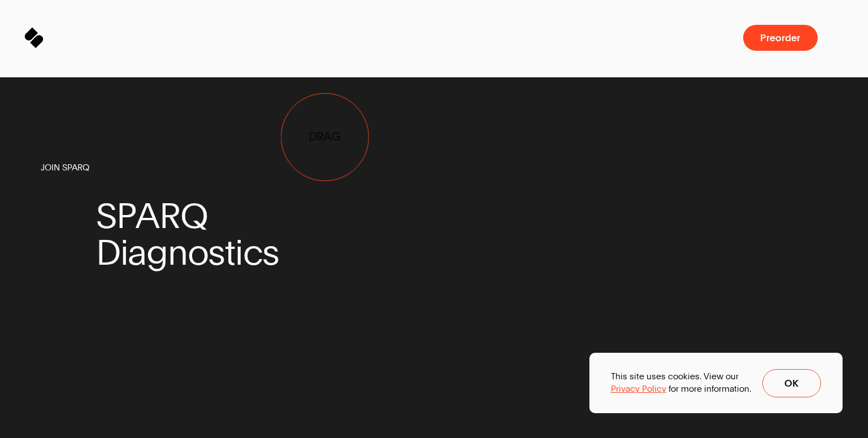 The image size is (868, 438). Describe the element at coordinates (169, 216) in the screenshot. I see `span: R` at that location.